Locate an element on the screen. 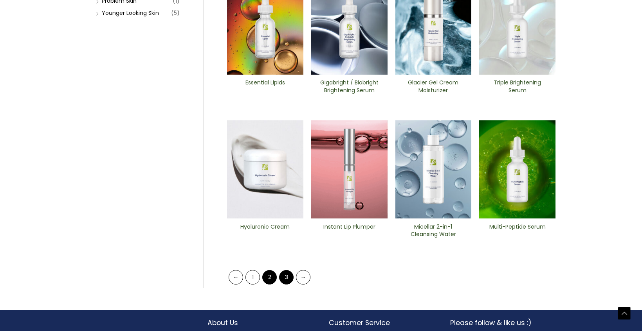 The image size is (642, 331). span: Page 2 is located at coordinates (269, 277).